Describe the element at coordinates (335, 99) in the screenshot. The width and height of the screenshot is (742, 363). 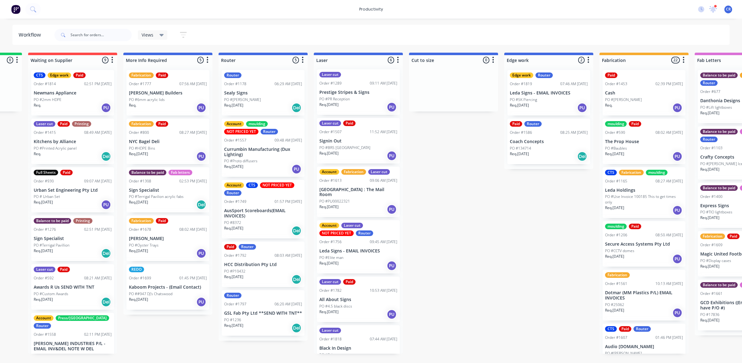
I see `p: PO #PR Reception` at that location.